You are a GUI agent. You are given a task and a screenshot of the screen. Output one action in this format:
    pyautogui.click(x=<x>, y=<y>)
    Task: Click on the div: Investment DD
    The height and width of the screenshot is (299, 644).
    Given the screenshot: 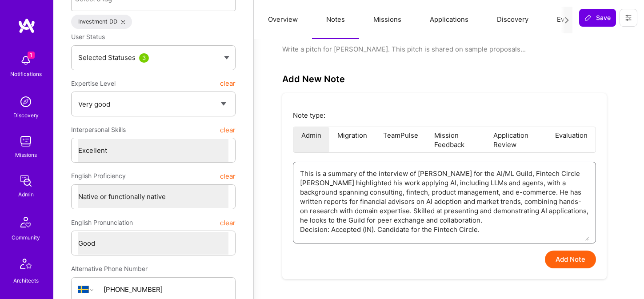 What is the action you would take?
    pyautogui.click(x=101, y=21)
    